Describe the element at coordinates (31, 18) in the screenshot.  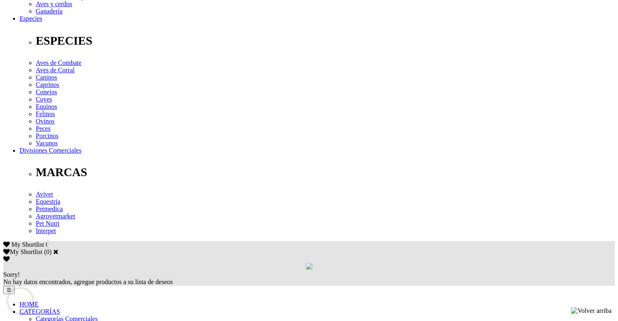
I see `a: Especies` at that location.